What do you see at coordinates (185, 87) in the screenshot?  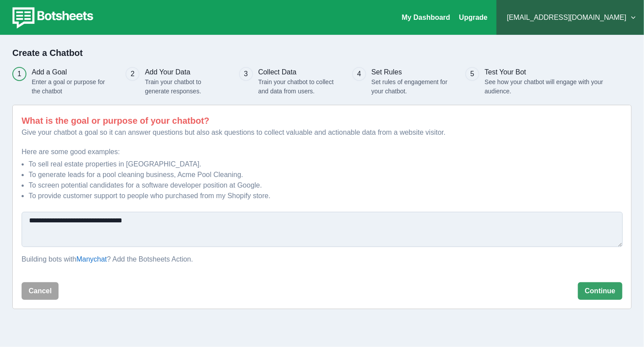 I see `p: Train your chatbot to generate responses.` at bounding box center [185, 87].